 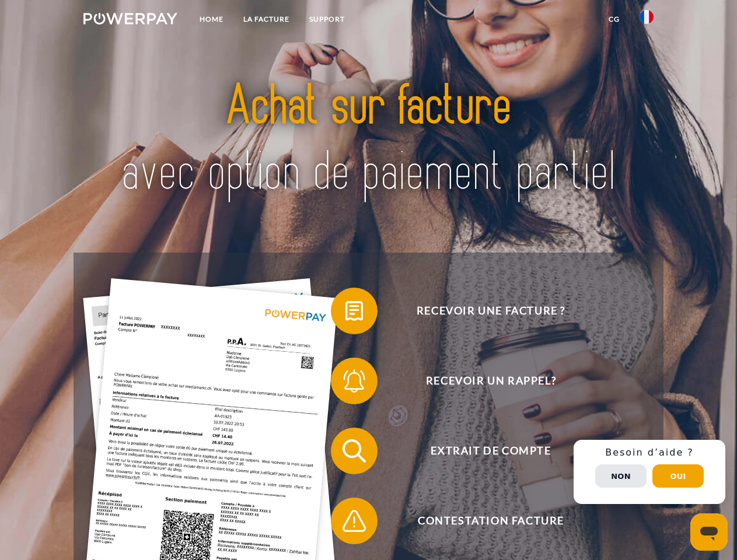 What do you see at coordinates (491, 381) in the screenshot?
I see `span: Recevoir un rappel?` at bounding box center [491, 381].